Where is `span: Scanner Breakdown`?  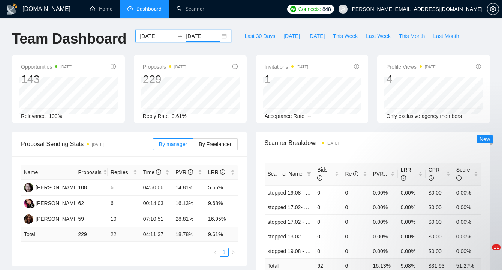
span: Scanner Breakdown is located at coordinates (373, 143).